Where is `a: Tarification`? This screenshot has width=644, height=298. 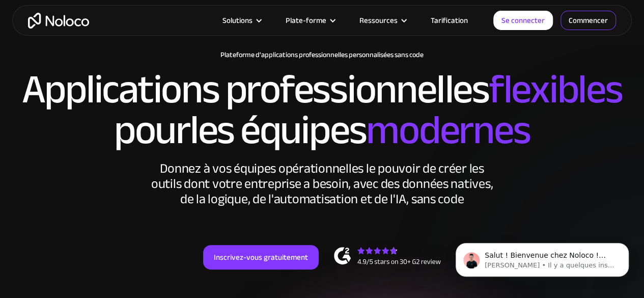 a: Tarification is located at coordinates (449, 20).